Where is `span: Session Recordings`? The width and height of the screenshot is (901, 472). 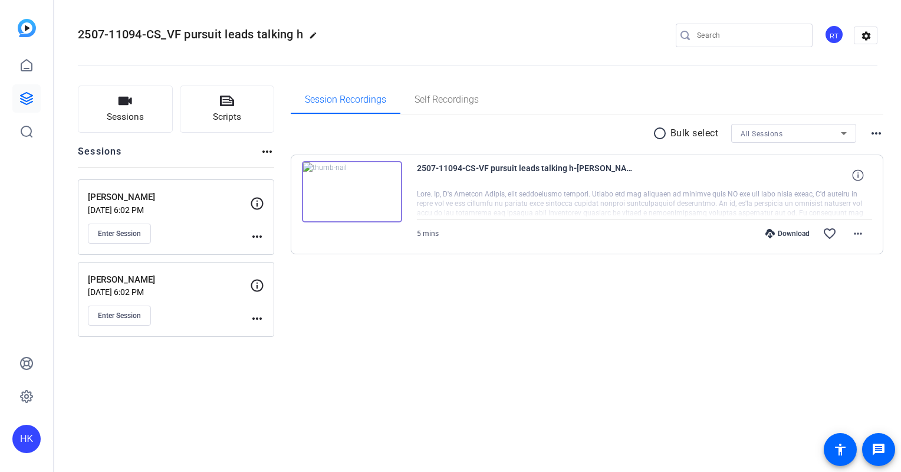 span: Session Recordings is located at coordinates (346, 100).